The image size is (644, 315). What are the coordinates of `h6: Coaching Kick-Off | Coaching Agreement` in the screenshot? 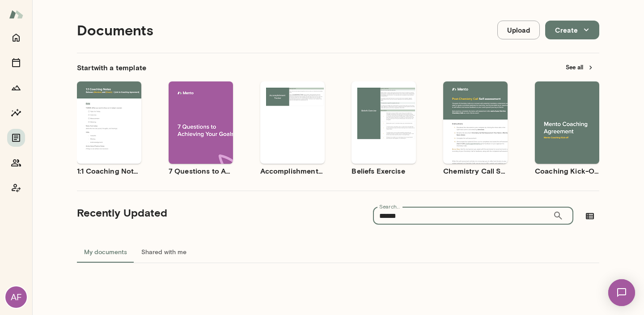 It's located at (568, 171).